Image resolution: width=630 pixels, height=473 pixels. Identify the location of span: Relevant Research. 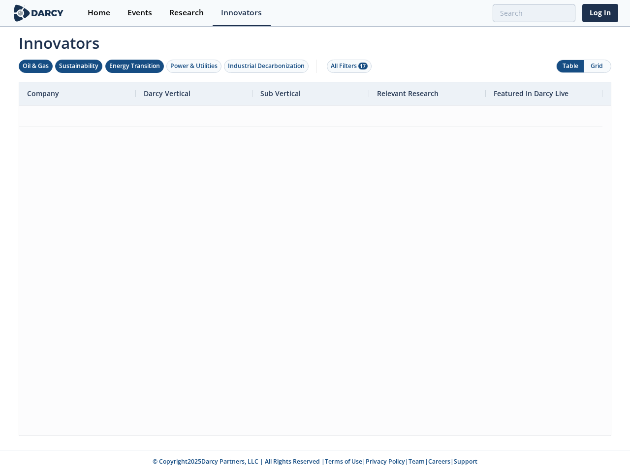
(408, 93).